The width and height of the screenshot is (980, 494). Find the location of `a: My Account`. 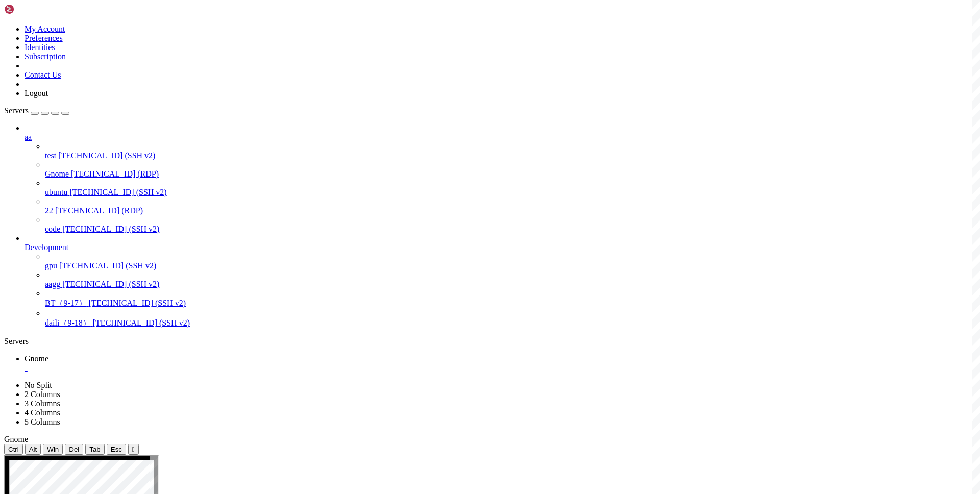

a: My Account is located at coordinates (45, 29).